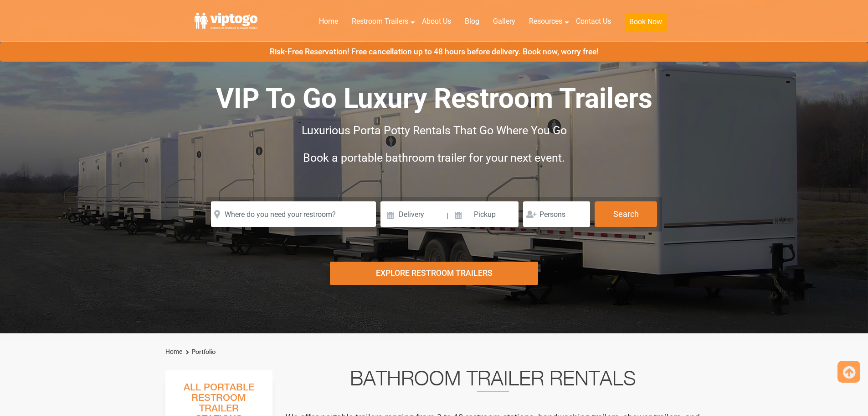 The image size is (868, 416). I want to click on a: Blog, so click(472, 22).